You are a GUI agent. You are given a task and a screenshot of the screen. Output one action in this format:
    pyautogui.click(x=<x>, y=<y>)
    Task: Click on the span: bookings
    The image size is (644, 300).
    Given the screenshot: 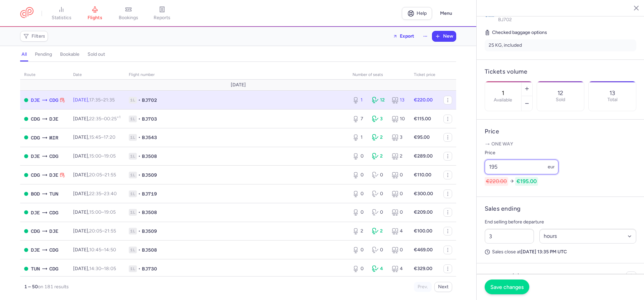 What is the action you would take?
    pyautogui.click(x=129, y=18)
    